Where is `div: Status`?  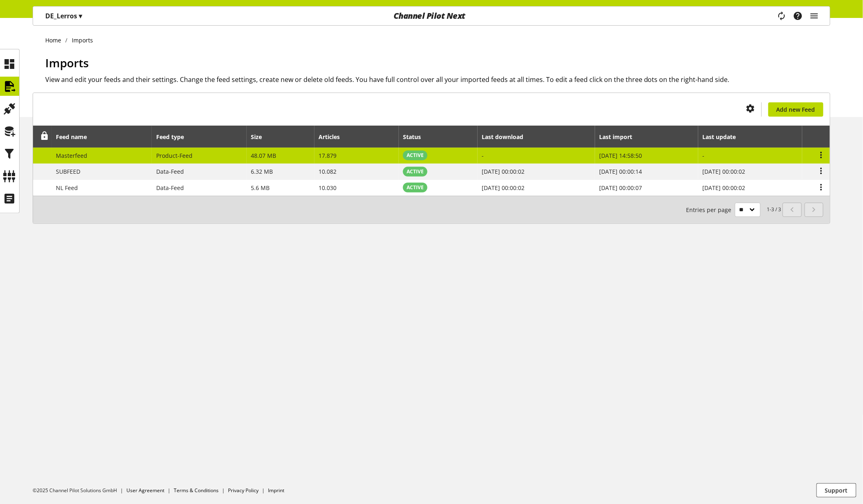 div: Status is located at coordinates (416, 136).